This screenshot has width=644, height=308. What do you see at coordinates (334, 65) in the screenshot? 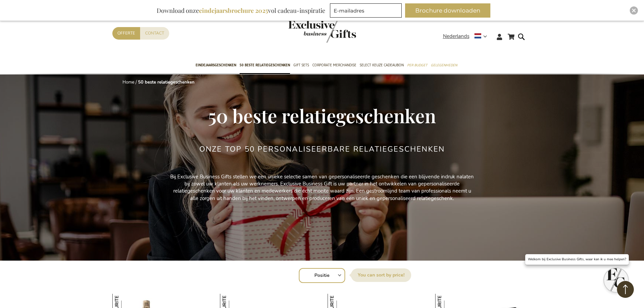
I see `span: Corporate Merchandise` at bounding box center [334, 65].